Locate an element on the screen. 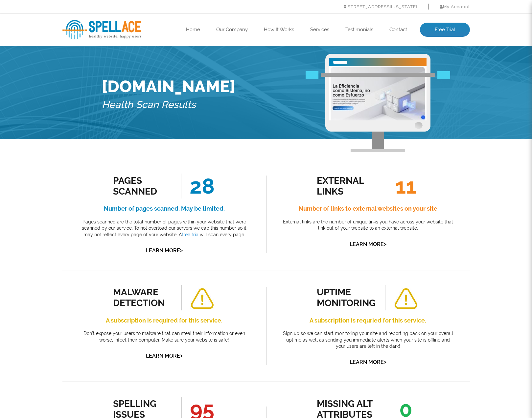  div: external links is located at coordinates (347, 186).